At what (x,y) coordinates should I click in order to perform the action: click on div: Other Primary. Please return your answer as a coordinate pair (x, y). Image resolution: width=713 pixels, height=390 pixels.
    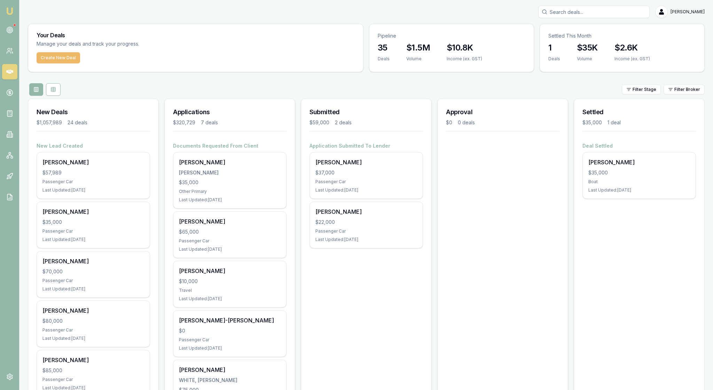
    Looking at the image, I should click on (230, 192).